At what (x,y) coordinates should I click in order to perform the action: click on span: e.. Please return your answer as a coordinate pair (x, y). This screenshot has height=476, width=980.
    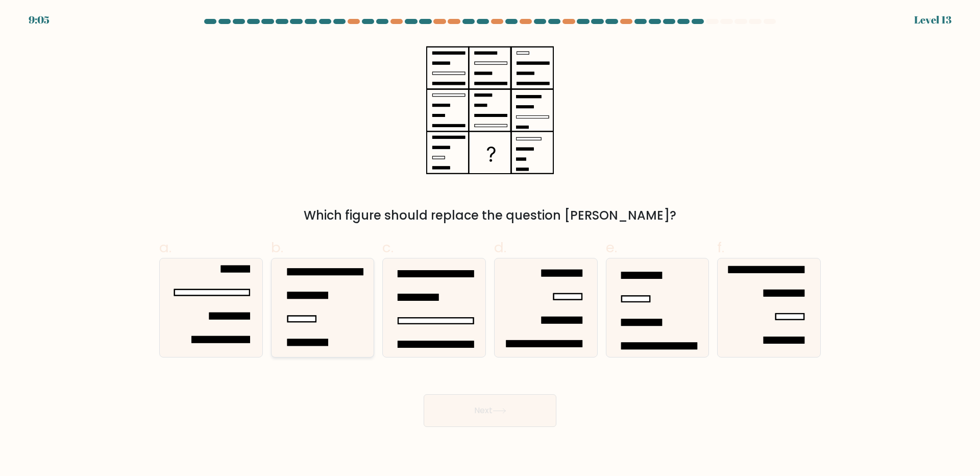
    Looking at the image, I should click on (611, 247).